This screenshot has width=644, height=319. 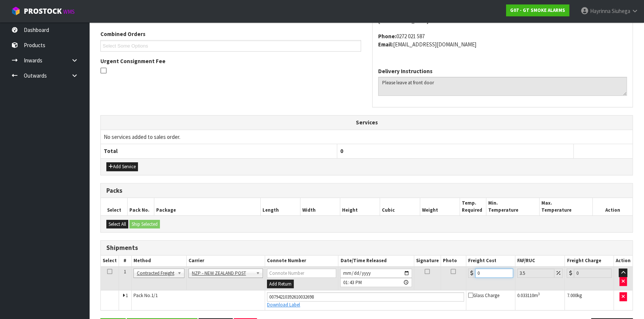 What do you see at coordinates (537, 10) in the screenshot?
I see `strong: G07 - GT SMOKE ALARMS` at bounding box center [537, 10].